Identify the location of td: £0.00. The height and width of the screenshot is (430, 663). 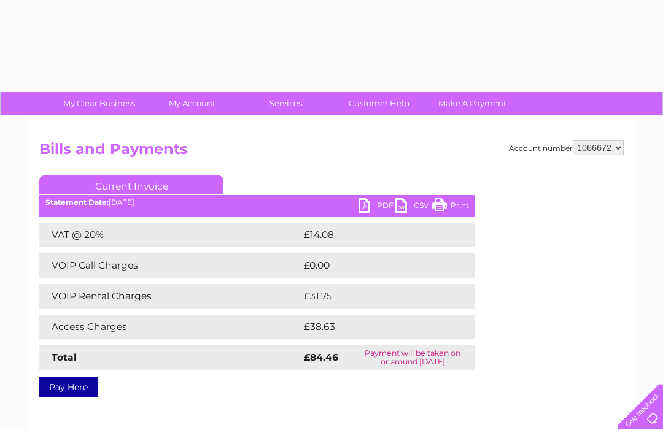
(374, 266).